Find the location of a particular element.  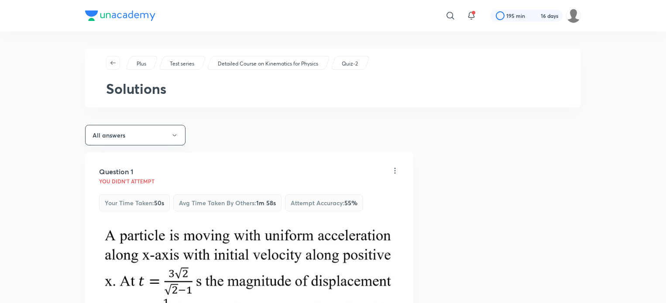

a: Company Logo is located at coordinates (120, 16).